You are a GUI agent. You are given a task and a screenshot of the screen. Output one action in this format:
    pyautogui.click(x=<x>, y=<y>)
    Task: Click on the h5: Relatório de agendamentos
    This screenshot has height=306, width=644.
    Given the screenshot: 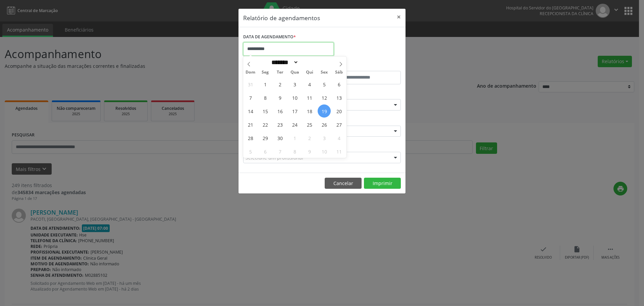 What is the action you would take?
    pyautogui.click(x=282, y=18)
    